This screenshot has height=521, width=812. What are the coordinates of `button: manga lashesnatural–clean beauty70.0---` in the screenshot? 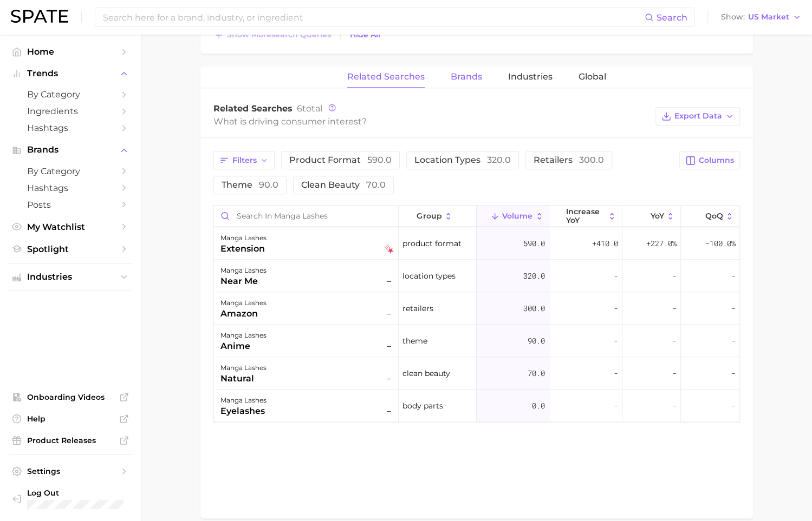 It's located at (476, 374).